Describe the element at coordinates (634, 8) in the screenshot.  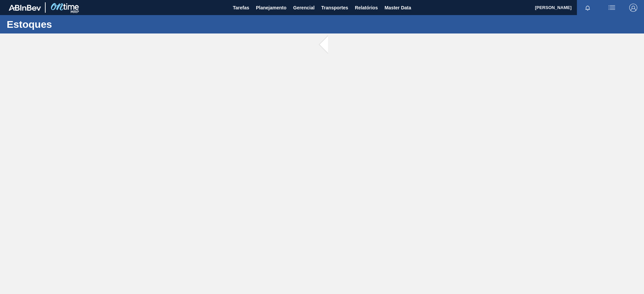
I see `img: Logout` at that location.